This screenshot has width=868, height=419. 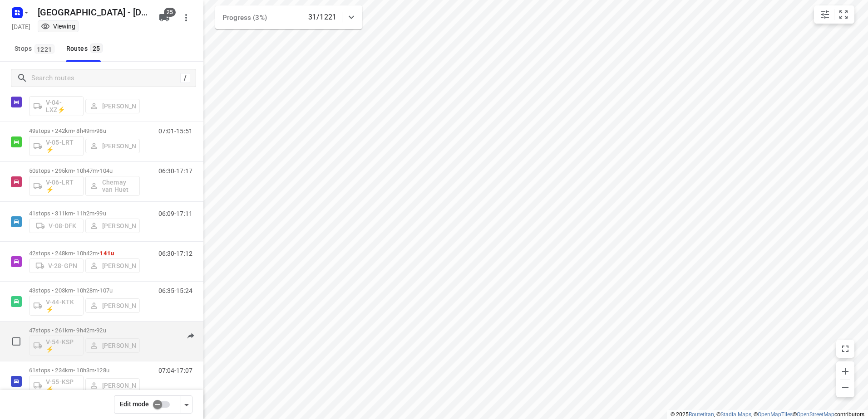 I want to click on p: 49 stops • 242km • 8h49m, so click(x=84, y=130).